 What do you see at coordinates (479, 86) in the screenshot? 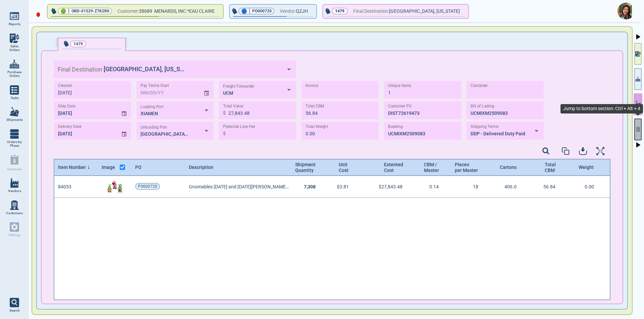
I see `label: Container` at bounding box center [479, 86].